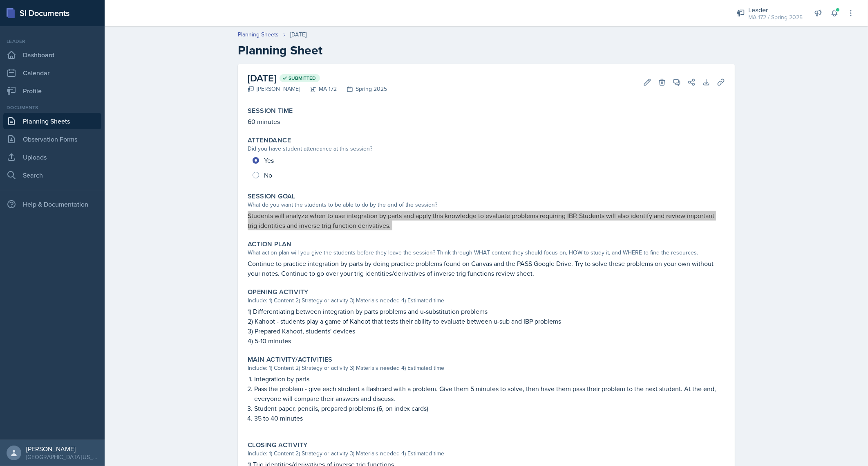 The width and height of the screenshot is (868, 466). Describe the element at coordinates (486, 221) in the screenshot. I see `p: Students will analyze when to use integration by parts and apply this knowledge to evaluate probl...` at that location.